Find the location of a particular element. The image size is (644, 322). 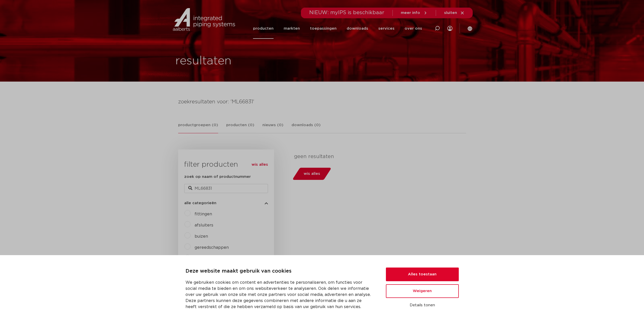

span: alle categorieën is located at coordinates (200, 203).